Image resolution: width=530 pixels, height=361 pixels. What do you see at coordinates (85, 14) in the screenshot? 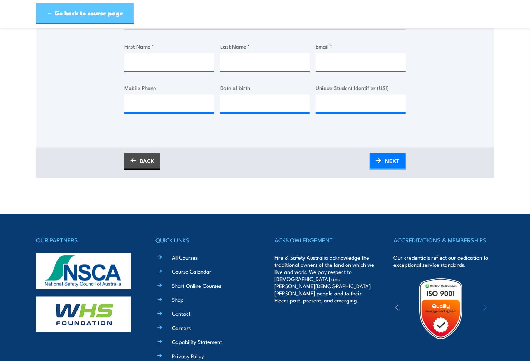
I see `a: ← Go back to course page` at bounding box center [85, 14].